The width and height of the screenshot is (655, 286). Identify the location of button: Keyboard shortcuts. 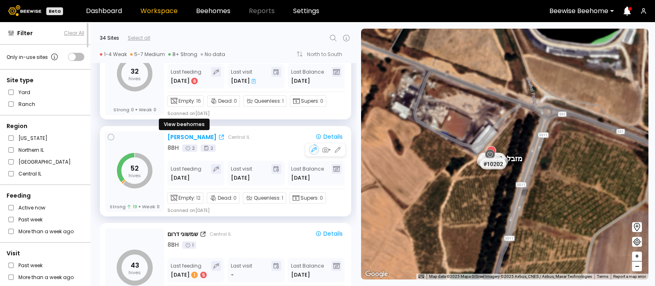
(421, 277).